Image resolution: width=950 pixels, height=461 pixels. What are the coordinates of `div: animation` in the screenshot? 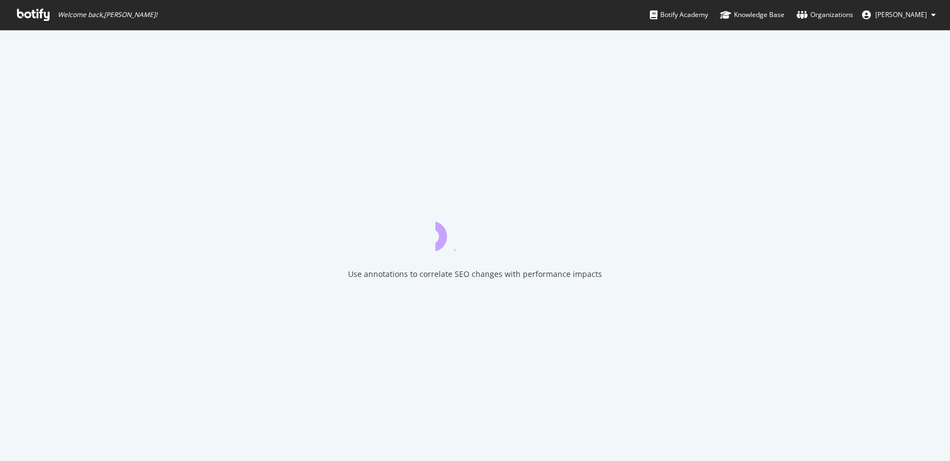 It's located at (475, 231).